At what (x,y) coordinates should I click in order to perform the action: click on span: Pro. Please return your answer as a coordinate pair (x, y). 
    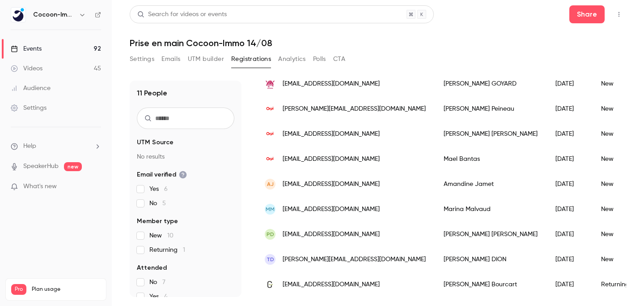
    Looking at the image, I should click on (19, 289).